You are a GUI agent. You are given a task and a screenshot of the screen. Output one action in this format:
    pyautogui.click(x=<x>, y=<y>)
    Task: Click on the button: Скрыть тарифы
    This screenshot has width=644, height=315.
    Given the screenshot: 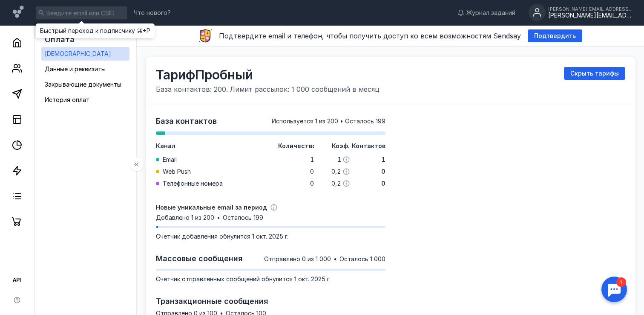 What is the action you would take?
    pyautogui.click(x=595, y=73)
    